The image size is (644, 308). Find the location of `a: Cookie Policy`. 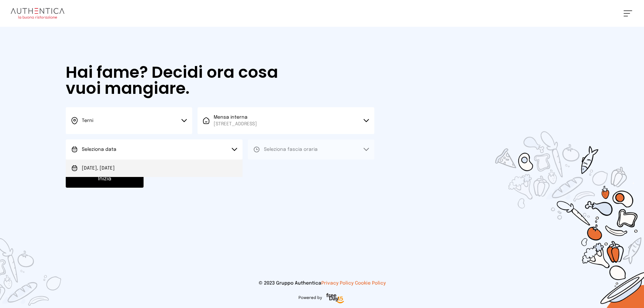

a: Cookie Policy is located at coordinates (370, 283).